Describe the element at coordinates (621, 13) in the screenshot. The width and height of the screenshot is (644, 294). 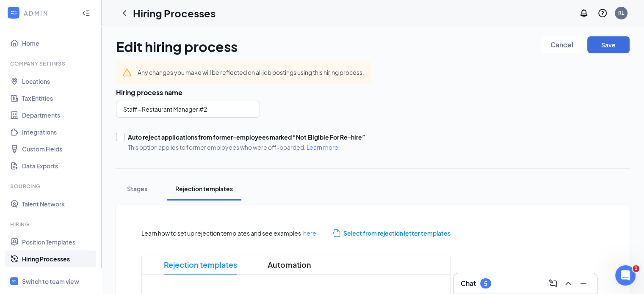
I see `div: RL` at that location.